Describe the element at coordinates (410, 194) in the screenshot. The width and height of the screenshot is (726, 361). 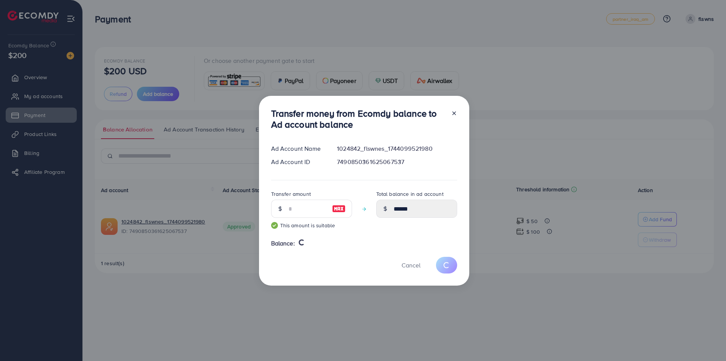
I see `label: Total balance in ad account` at that location.